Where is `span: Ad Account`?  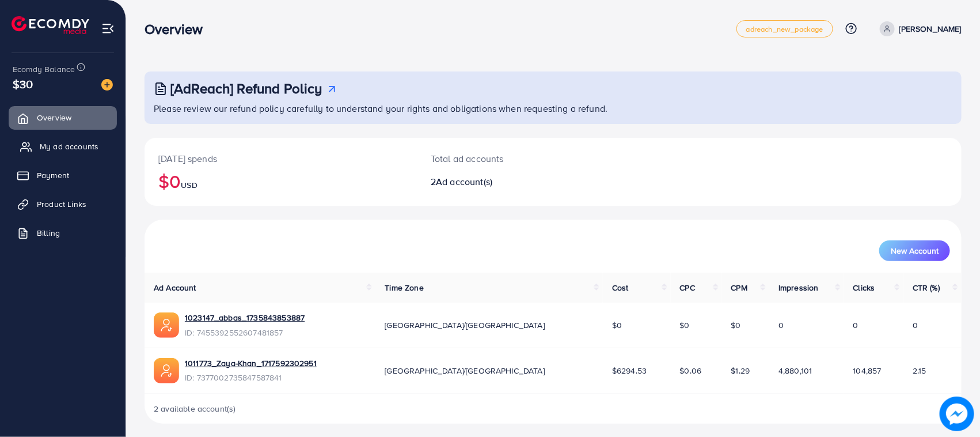
span: Ad Account is located at coordinates (175, 288).